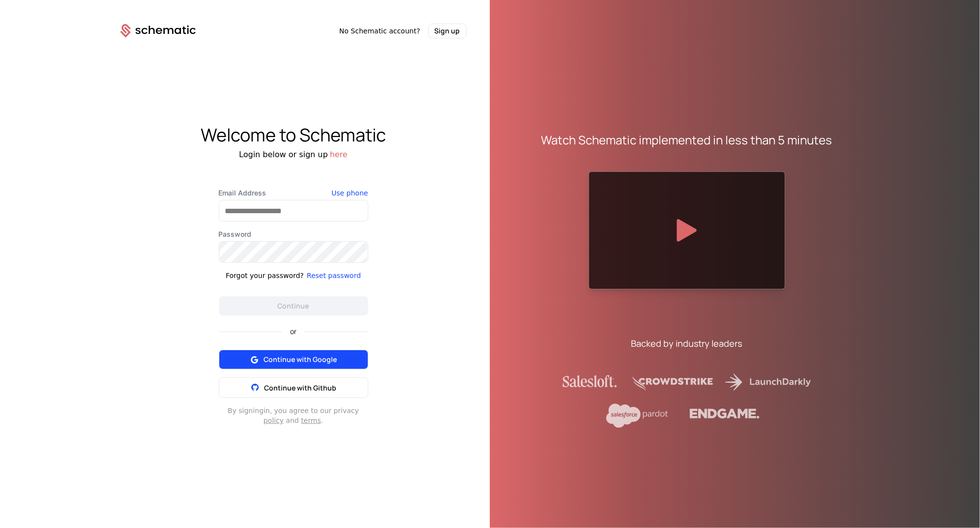 The image size is (980, 528). Describe the element at coordinates (447, 31) in the screenshot. I see `button: Sign up` at that location.